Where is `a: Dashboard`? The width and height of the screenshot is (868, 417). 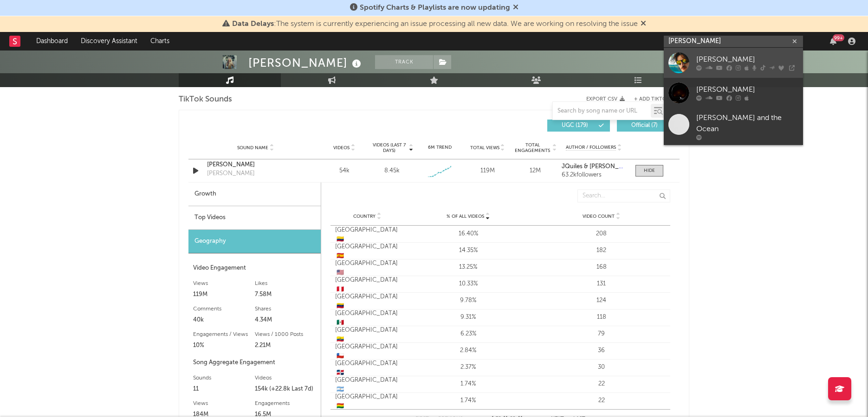
a: Dashboard is located at coordinates (52, 41).